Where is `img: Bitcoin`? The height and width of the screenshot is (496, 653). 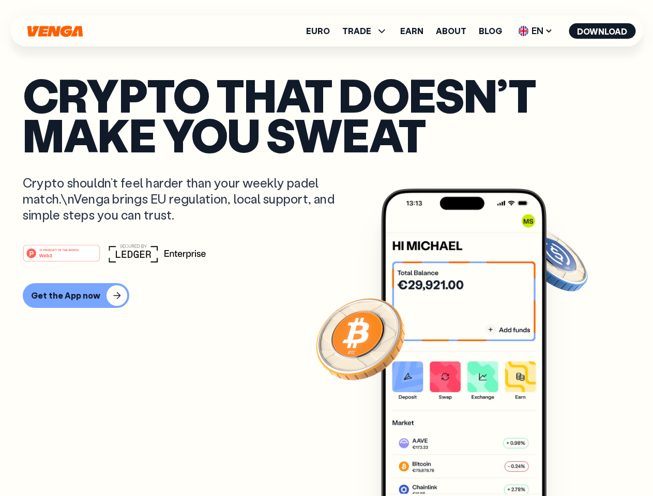 img: Bitcoin is located at coordinates (360, 338).